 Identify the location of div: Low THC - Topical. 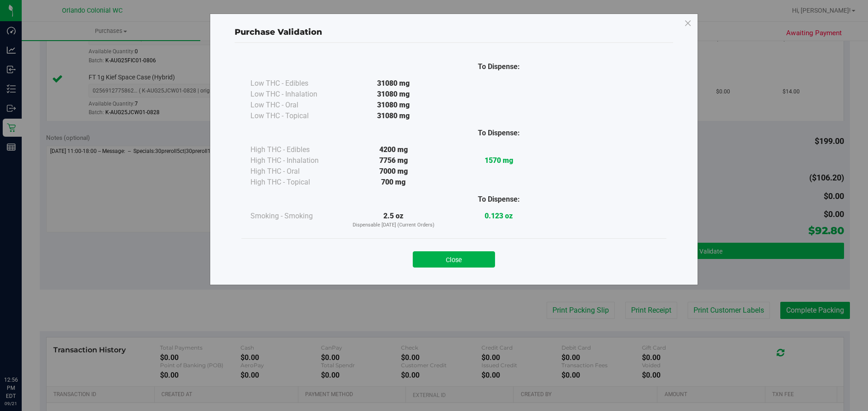
(295, 116).